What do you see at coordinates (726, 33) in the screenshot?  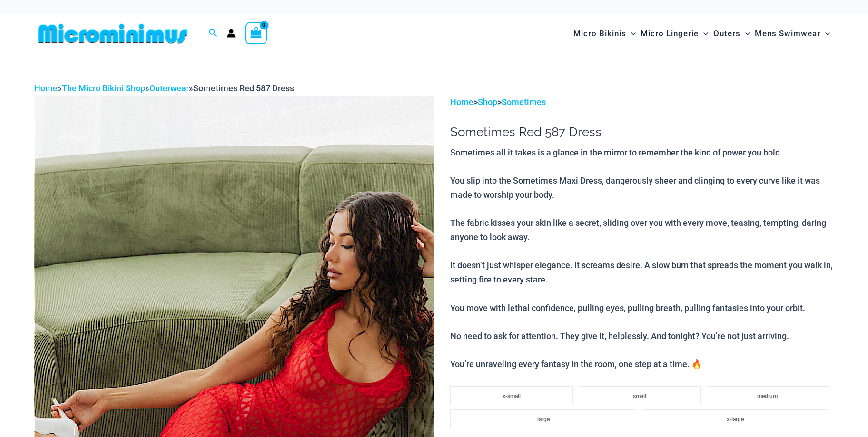 I see `span: Outers` at bounding box center [726, 33].